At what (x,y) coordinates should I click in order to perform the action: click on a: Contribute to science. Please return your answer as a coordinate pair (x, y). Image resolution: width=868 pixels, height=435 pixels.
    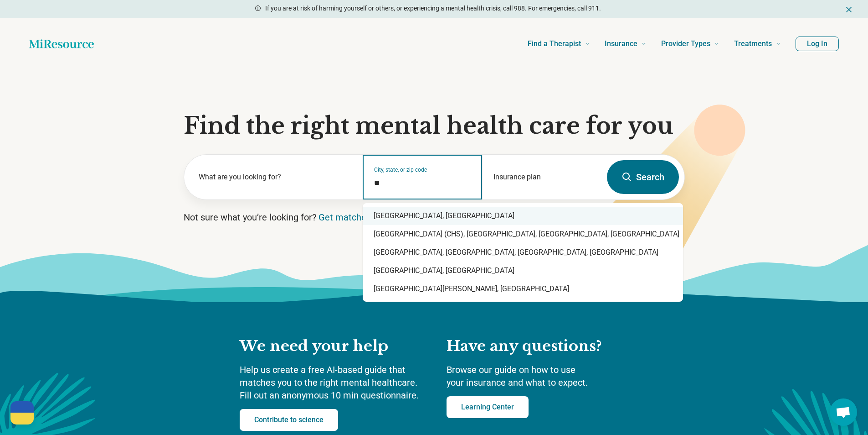
    Looking at the image, I should click on (289, 419).